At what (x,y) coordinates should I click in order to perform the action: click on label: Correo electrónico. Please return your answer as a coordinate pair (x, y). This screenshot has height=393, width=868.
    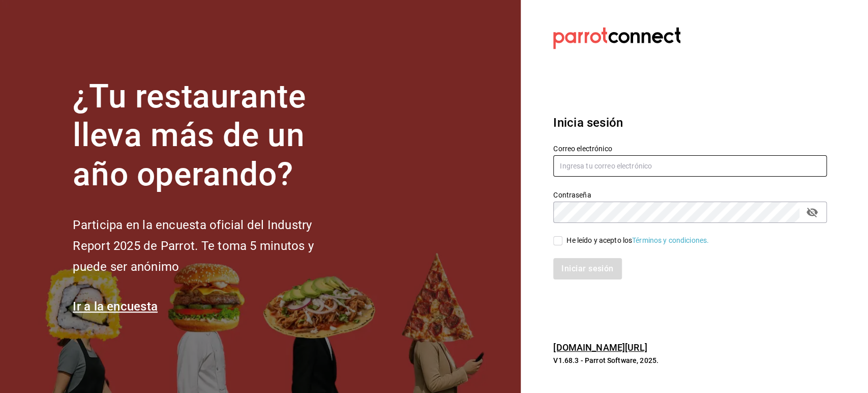
    Looking at the image, I should click on (690, 148).